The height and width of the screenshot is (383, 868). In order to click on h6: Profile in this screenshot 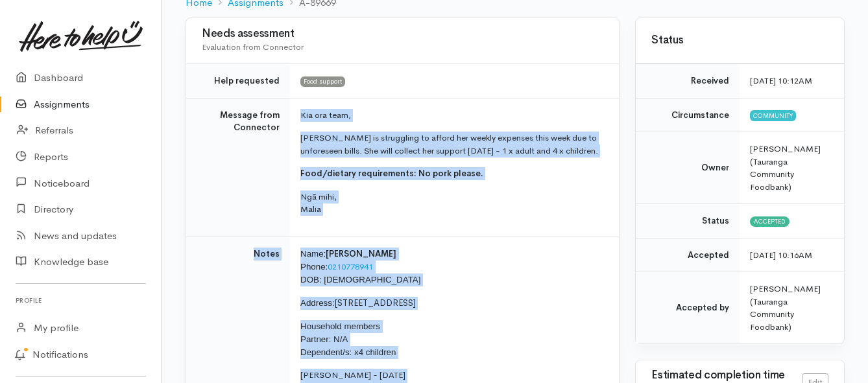, I will do `click(81, 300)`.